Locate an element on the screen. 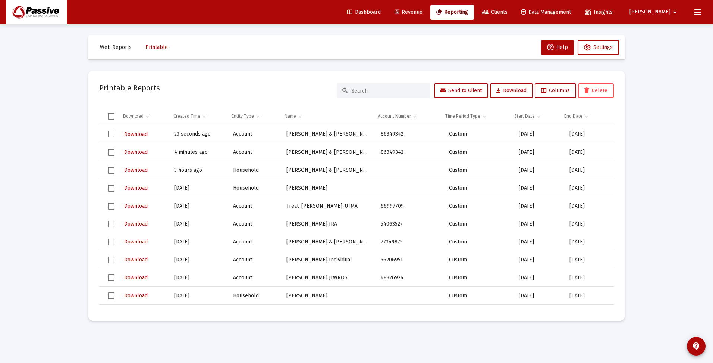 The height and width of the screenshot is (363, 713). input: Search is located at coordinates (388, 91).